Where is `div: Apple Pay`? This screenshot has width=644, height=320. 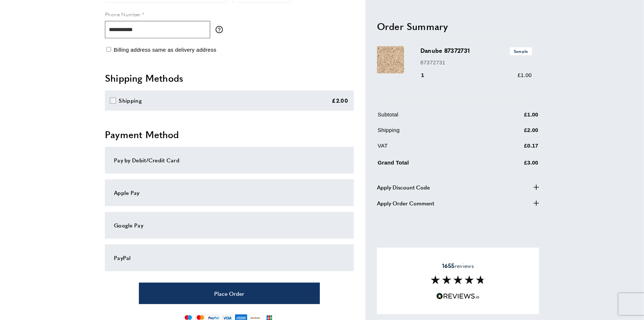 div: Apple Pay is located at coordinates (229, 193).